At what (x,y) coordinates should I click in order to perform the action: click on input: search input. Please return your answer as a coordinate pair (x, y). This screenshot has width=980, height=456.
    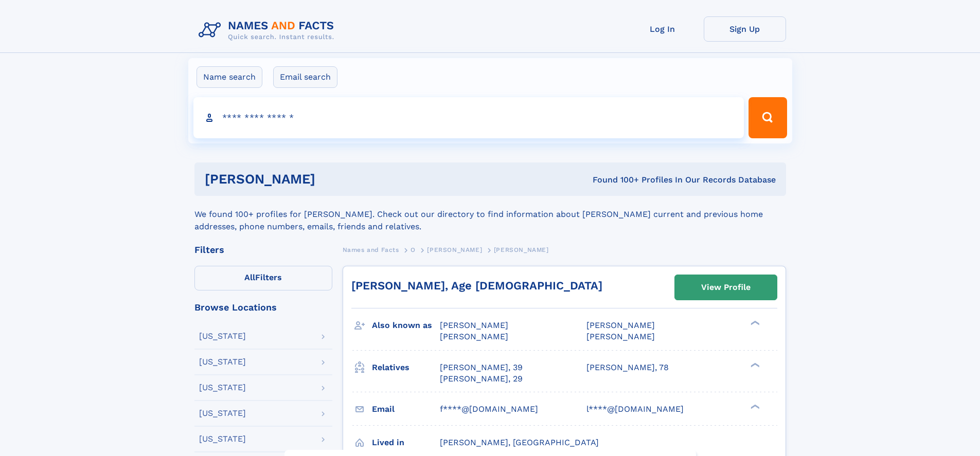
    Looking at the image, I should click on (468, 118).